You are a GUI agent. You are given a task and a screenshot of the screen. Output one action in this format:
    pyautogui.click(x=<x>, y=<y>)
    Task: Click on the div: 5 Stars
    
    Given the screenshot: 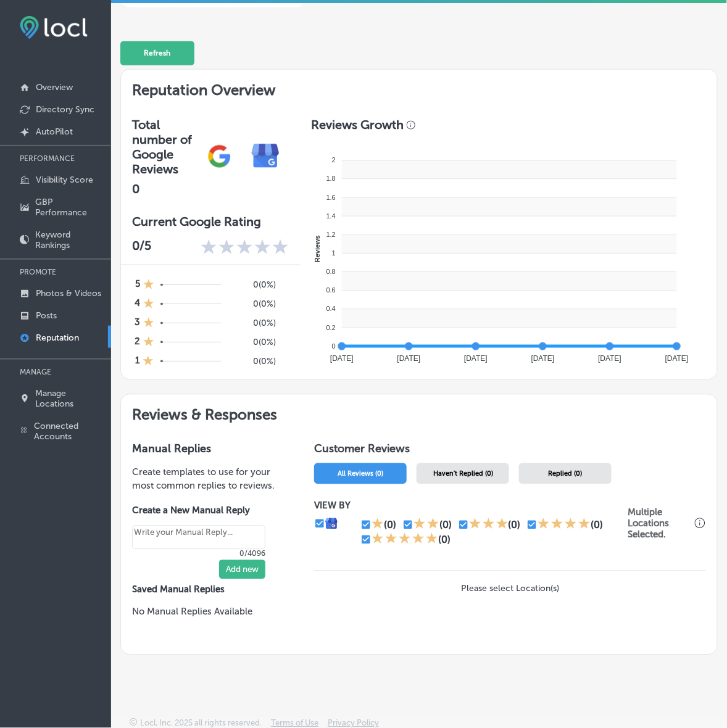 What is the action you would take?
    pyautogui.click(x=405, y=540)
    